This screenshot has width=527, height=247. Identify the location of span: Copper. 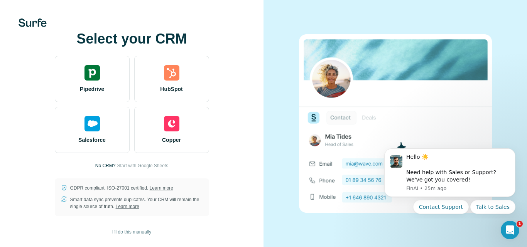
(171, 140).